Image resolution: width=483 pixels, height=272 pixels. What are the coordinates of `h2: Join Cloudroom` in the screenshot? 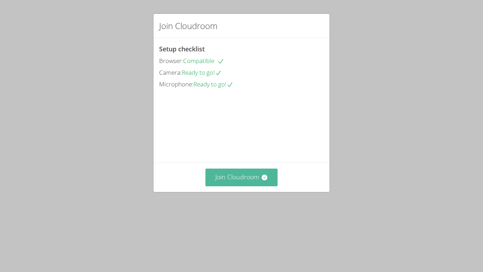 It's located at (188, 26).